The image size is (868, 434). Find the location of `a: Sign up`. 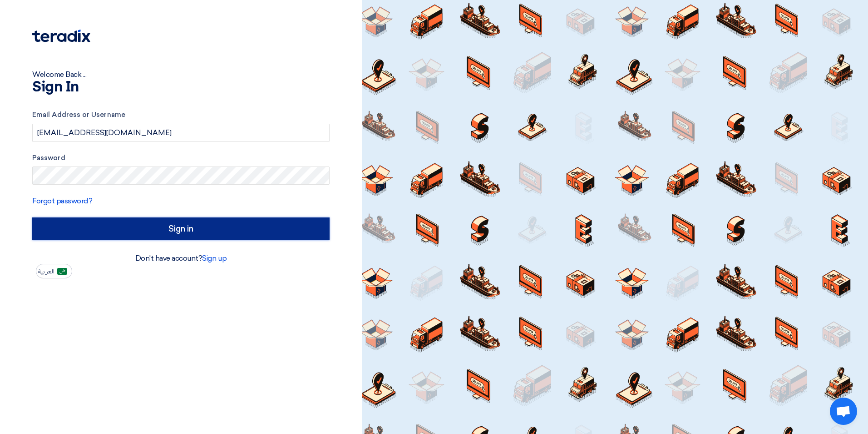

a: Sign up is located at coordinates (214, 258).